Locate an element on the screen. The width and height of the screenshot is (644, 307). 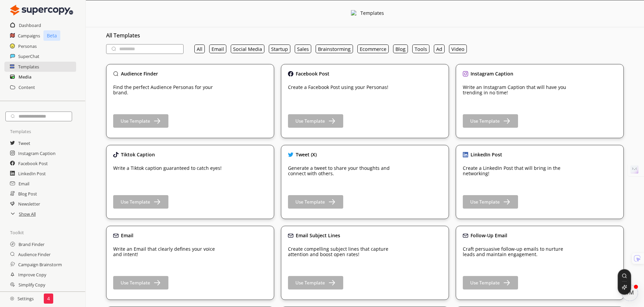
p: Write an Instagram Caption that will have you trending in no time! is located at coordinates (518, 90).